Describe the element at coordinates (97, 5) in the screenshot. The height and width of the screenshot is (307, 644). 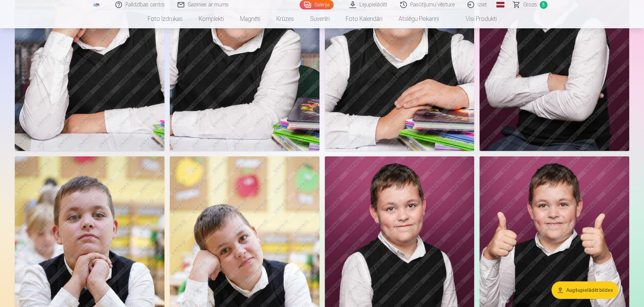
I see `img: /fa1` at that location.